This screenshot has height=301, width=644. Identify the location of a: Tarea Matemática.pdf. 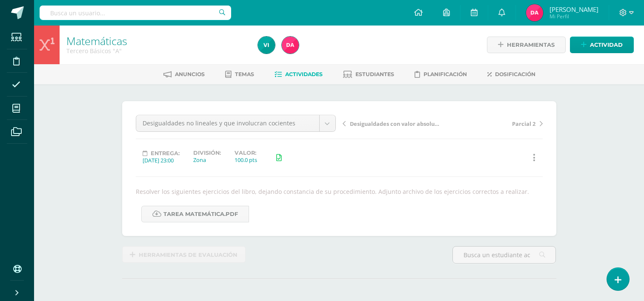
(195, 214).